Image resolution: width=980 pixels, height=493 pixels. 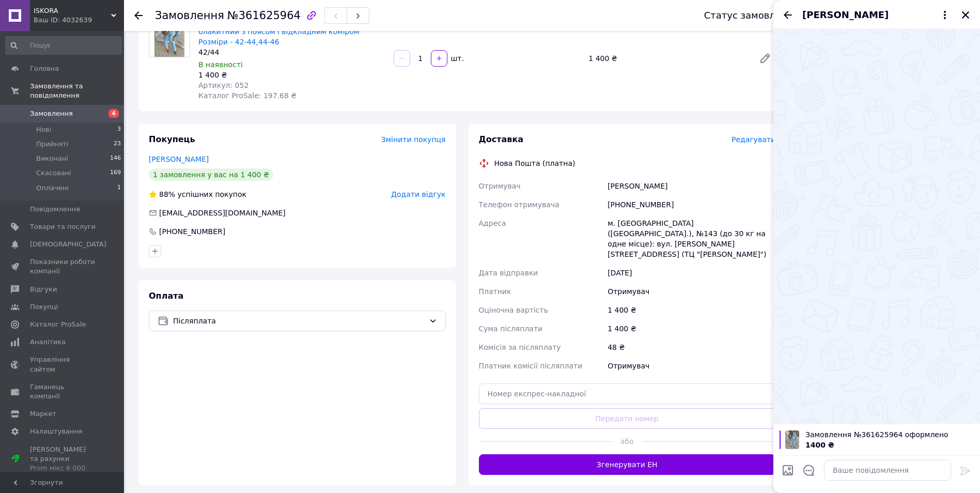 I want to click on span: Оплата, so click(x=166, y=296).